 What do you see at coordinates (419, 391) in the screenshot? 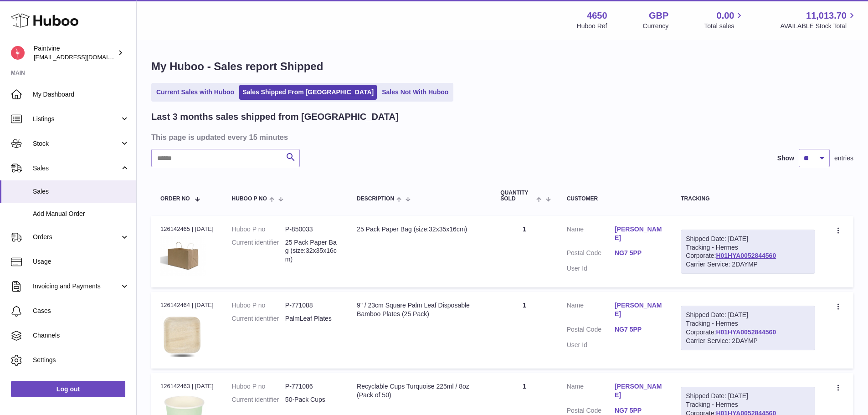
I see `div: Recyclable Cups Turquoise 225ml / 8oz (Pack of 50)` at bounding box center [419, 391].